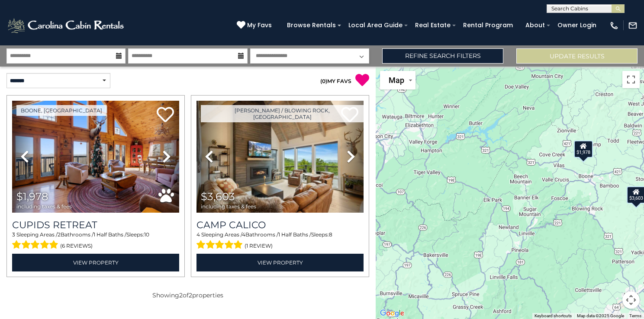 The width and height of the screenshot is (644, 319). Describe the element at coordinates (165, 115) in the screenshot. I see `a: Add to favorites` at that location.